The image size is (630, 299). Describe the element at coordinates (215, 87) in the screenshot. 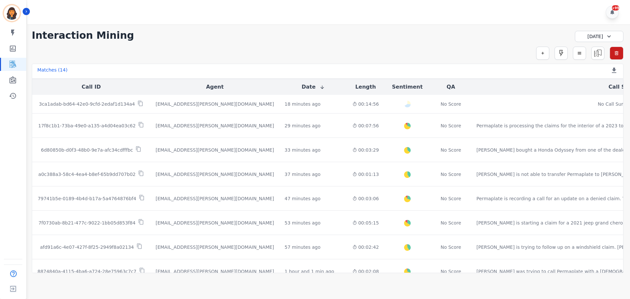

I see `button: Agent` at that location.